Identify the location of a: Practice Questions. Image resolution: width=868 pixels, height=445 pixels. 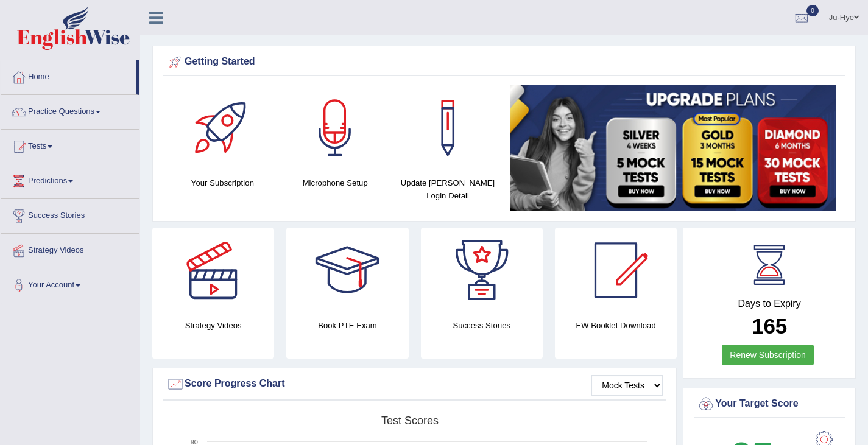
(70, 110).